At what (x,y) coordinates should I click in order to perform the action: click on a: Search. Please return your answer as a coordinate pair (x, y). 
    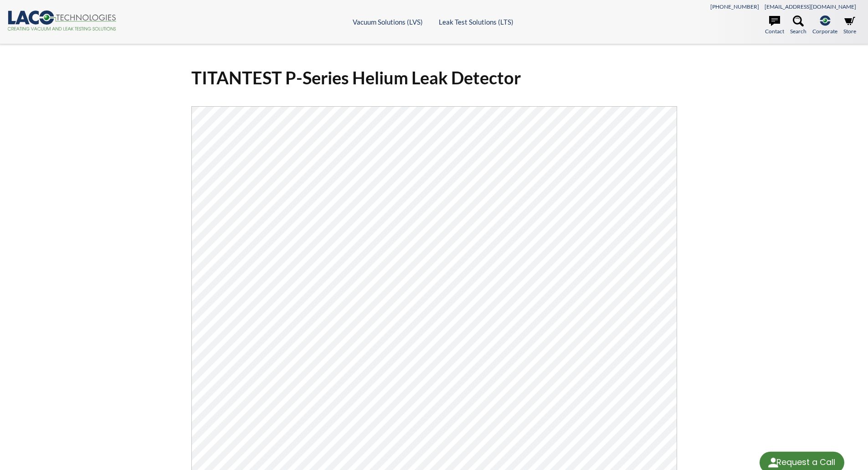
    Looking at the image, I should click on (798, 26).